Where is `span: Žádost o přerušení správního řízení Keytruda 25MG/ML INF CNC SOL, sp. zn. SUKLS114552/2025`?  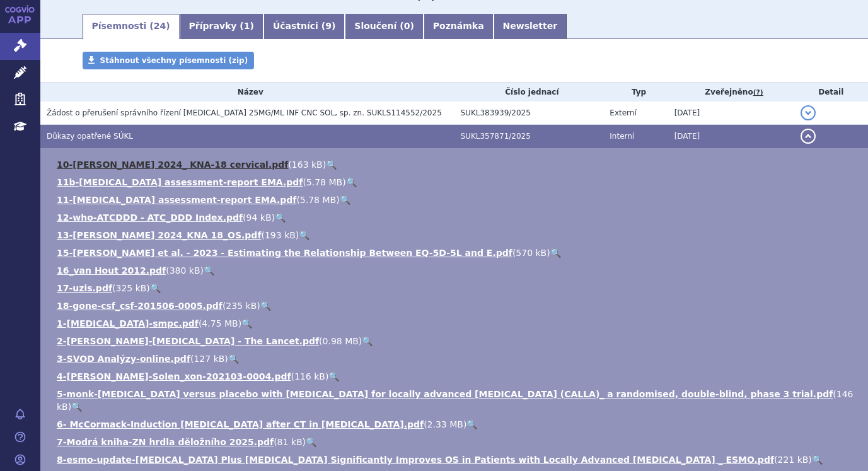
span: Žádost o přerušení správního řízení Keytruda 25MG/ML INF CNC SOL, sp. zn. SUKLS114552/2025 is located at coordinates (244, 113).